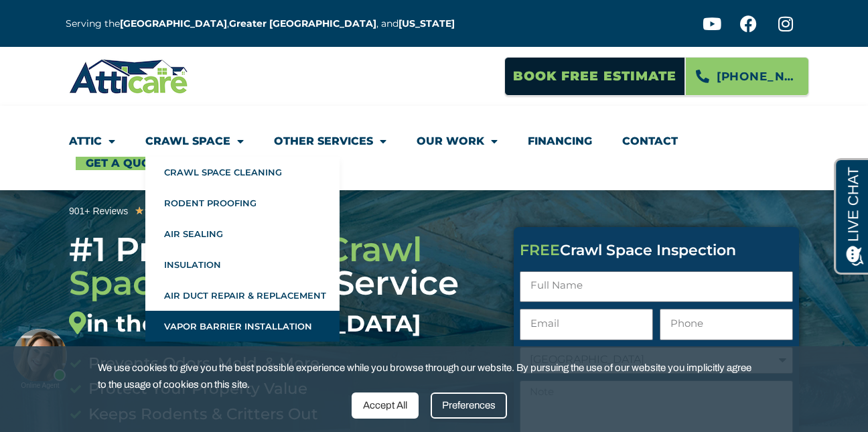  Describe the element at coordinates (469, 405) in the screenshot. I see `div: Preferences` at that location.